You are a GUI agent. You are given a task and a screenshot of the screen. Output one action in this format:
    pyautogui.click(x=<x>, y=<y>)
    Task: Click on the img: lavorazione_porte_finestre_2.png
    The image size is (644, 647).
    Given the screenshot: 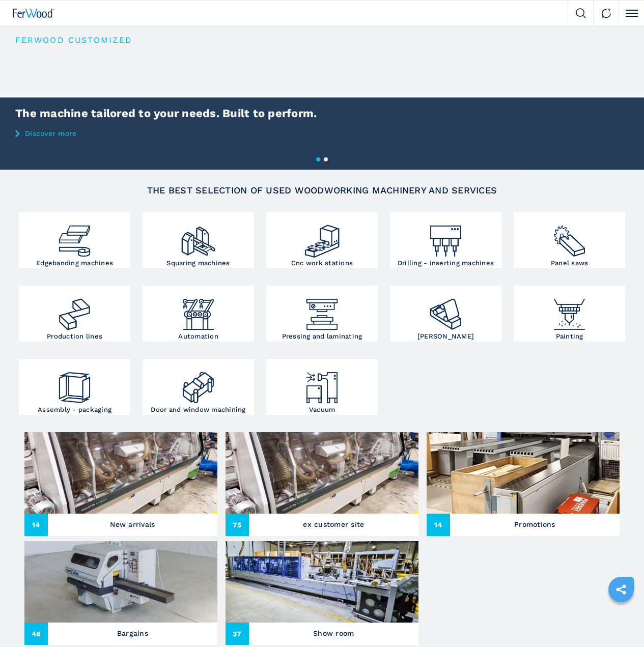 What is the action you would take?
    pyautogui.click(x=198, y=384)
    